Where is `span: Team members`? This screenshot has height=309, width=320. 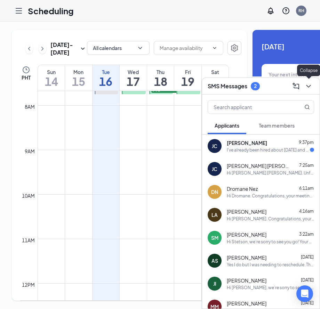
span: Team members is located at coordinates (276, 125).